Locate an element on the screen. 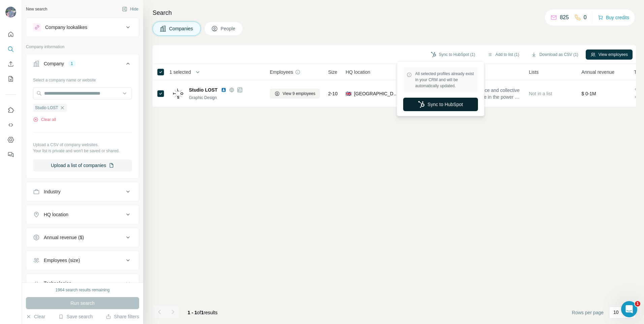 This screenshot has height=324, width=644. h4: Search is located at coordinates (395, 13).